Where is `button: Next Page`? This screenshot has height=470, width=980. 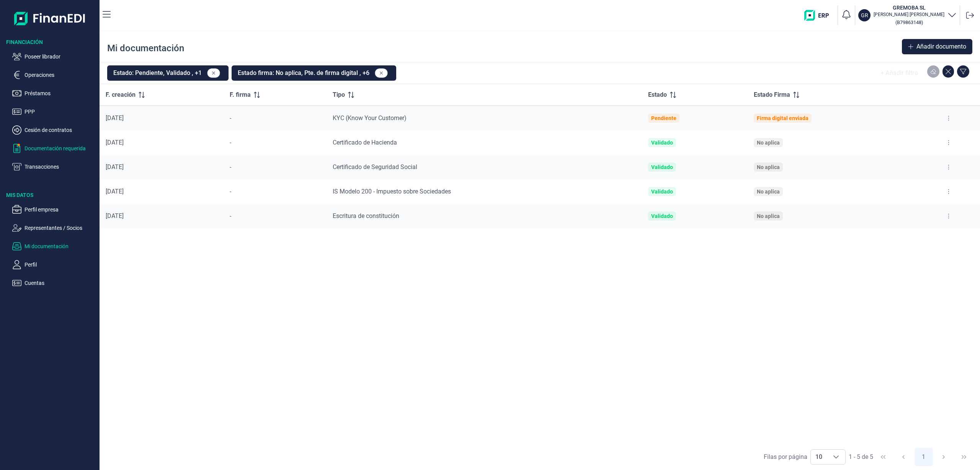
button: Next Page is located at coordinates (943, 457).